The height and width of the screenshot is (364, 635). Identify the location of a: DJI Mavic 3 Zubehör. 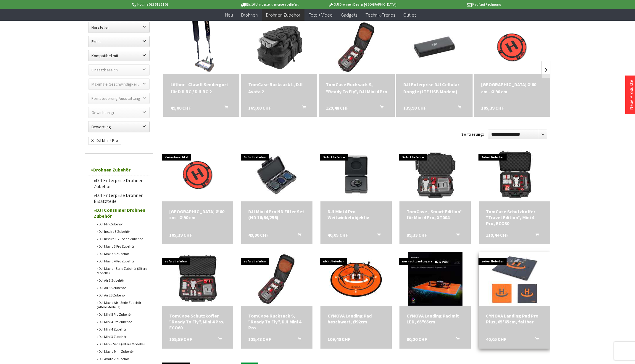
(122, 253).